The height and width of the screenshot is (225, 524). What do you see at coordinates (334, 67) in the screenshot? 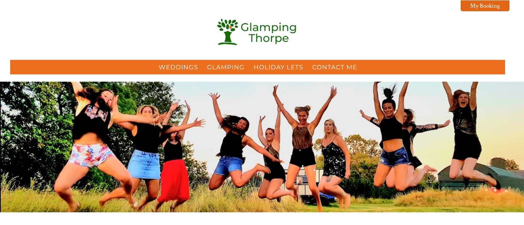
I see `a: Contact Me` at bounding box center [334, 67].